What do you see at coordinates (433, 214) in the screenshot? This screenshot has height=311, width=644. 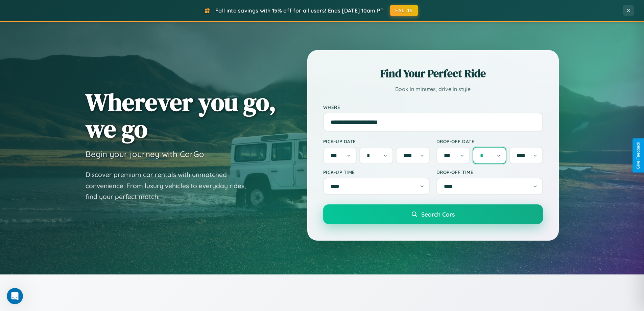 I see `button: Search Cars` at bounding box center [433, 214].